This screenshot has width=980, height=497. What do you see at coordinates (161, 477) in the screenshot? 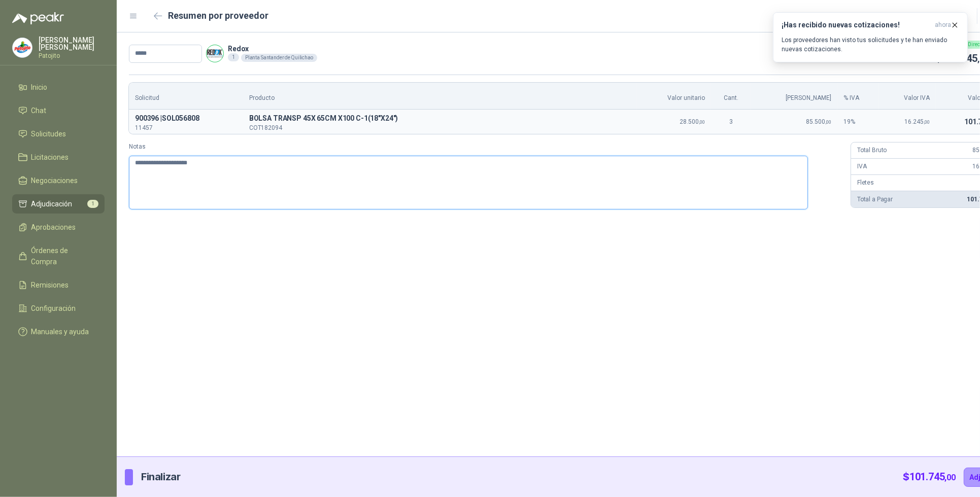
I see `p: Finalizar` at bounding box center [161, 477].